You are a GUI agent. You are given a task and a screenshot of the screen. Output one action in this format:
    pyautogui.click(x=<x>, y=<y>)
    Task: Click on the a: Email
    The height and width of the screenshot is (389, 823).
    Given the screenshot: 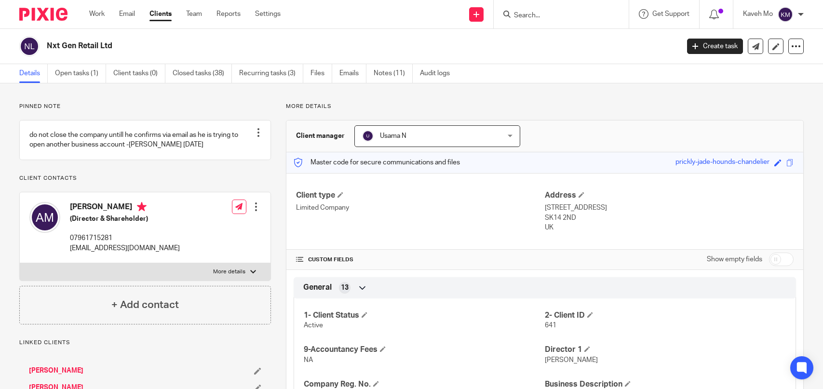 What is the action you would take?
    pyautogui.click(x=127, y=14)
    